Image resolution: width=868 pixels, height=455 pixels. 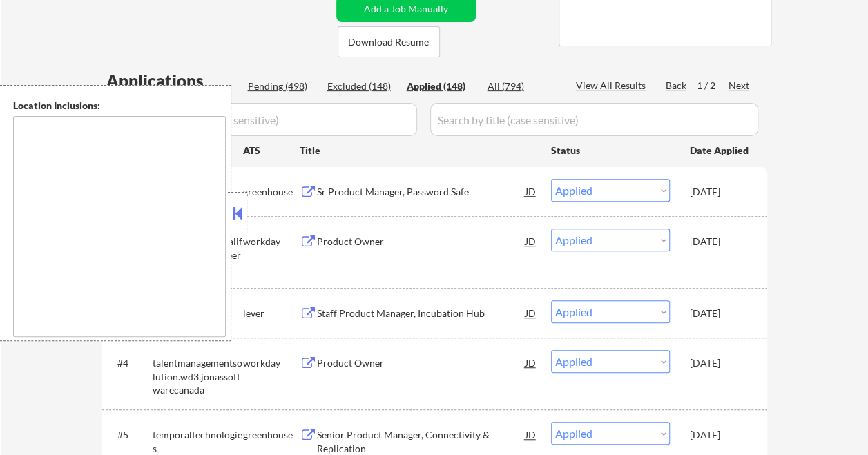 I want to click on div: Applications, so click(x=175, y=80).